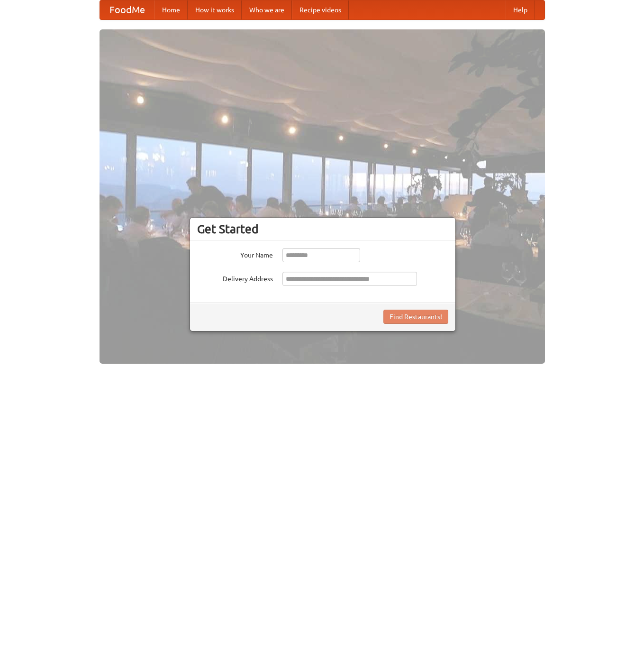  Describe the element at coordinates (267, 10) in the screenshot. I see `a: Who we are` at that location.